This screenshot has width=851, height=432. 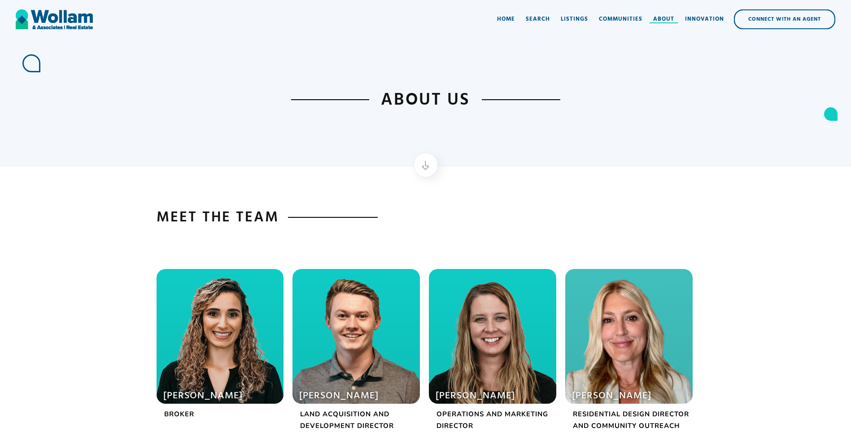 What do you see at coordinates (621, 19) in the screenshot?
I see `a: Communities` at bounding box center [621, 19].